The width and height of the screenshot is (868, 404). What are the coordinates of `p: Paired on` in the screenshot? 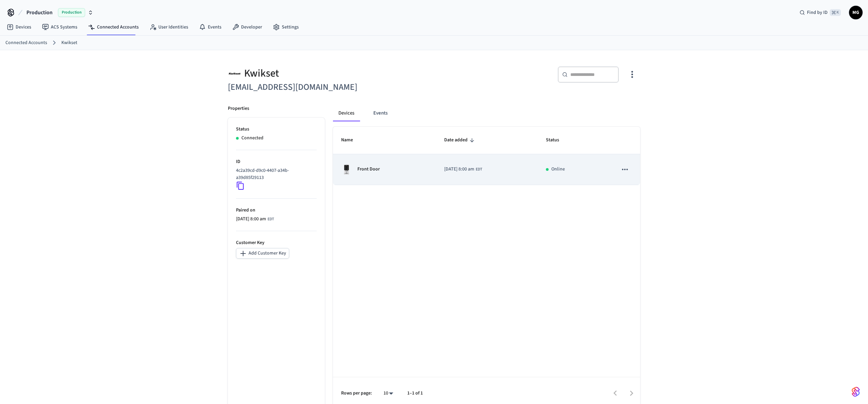 It's located at (276, 210).